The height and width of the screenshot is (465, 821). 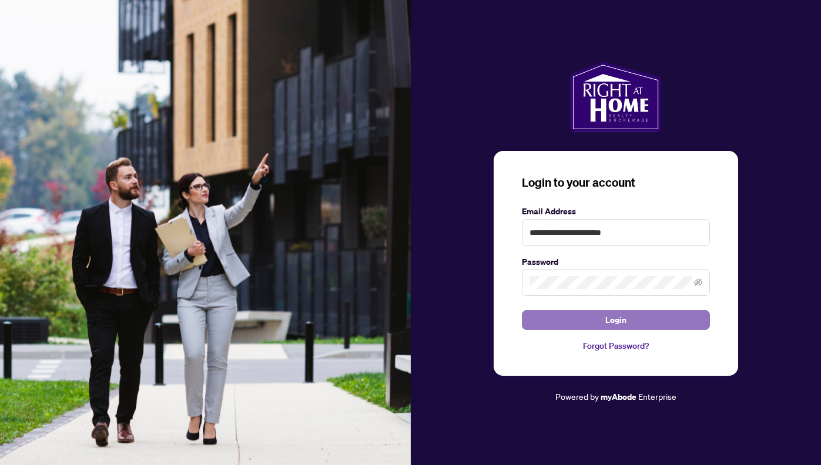 I want to click on button: Login, so click(x=616, y=320).